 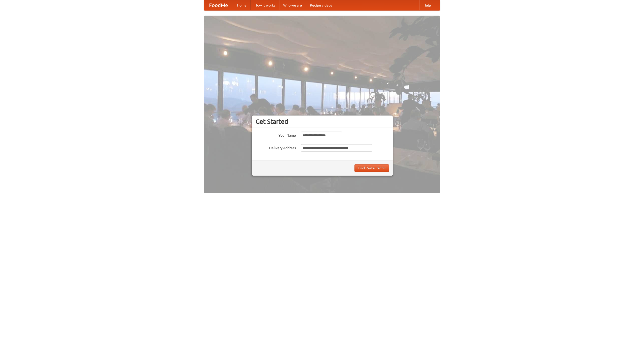 I want to click on a: Who we are, so click(x=293, y=5).